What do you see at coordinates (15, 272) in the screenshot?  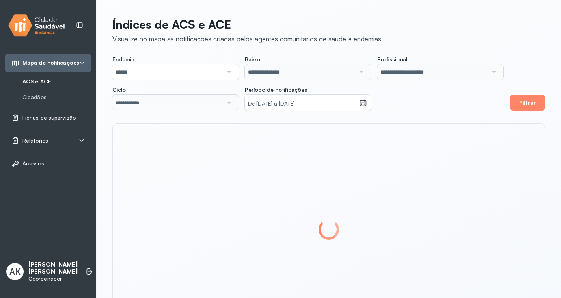 I see `span: AK` at bounding box center [15, 272].